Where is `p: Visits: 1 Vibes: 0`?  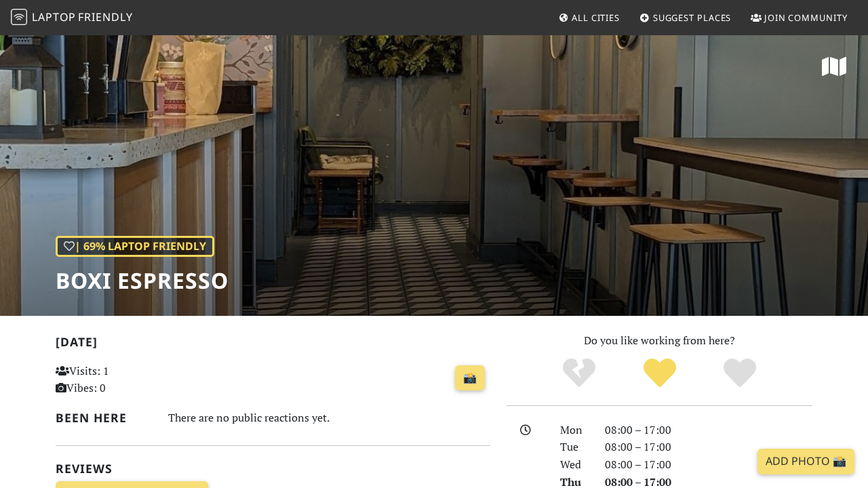 p: Visits: 1 Vibes: 0 is located at coordinates (123, 379).